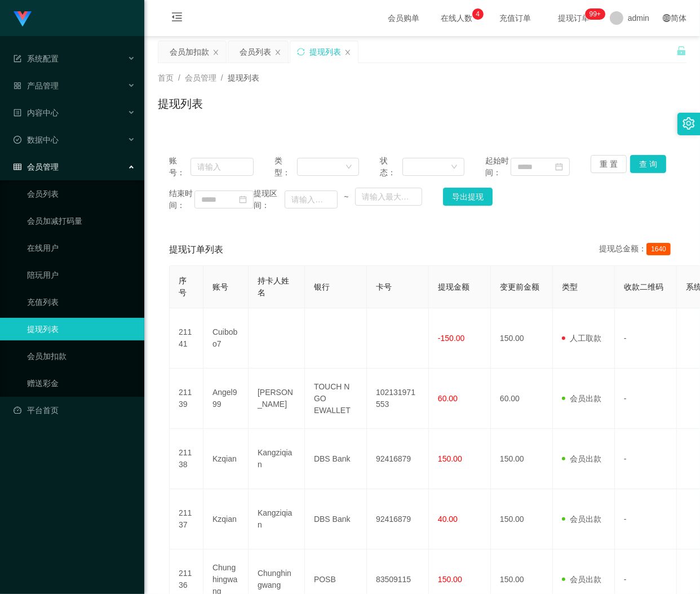  What do you see at coordinates (277, 459) in the screenshot?
I see `td: Kangziqian` at bounding box center [277, 459].